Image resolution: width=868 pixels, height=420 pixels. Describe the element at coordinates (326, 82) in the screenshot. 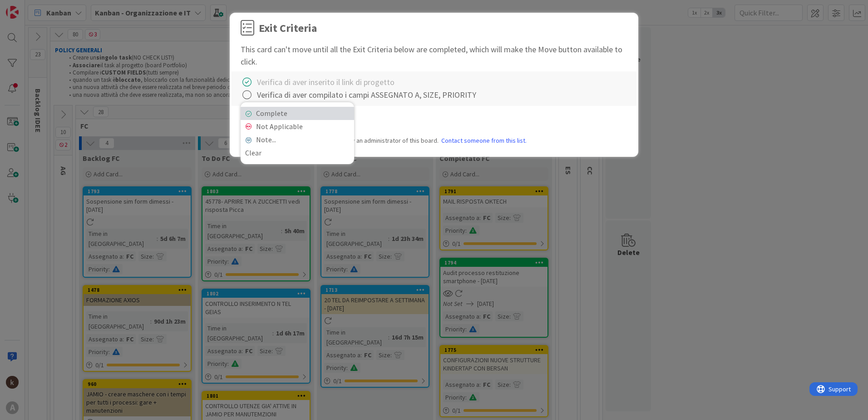

I see `div: Verifica di aver inserito il link di progetto` at that location.